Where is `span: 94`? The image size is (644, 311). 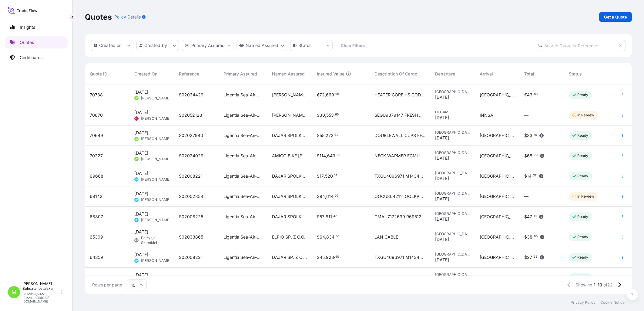
span: 94 is located at coordinates (322, 196).